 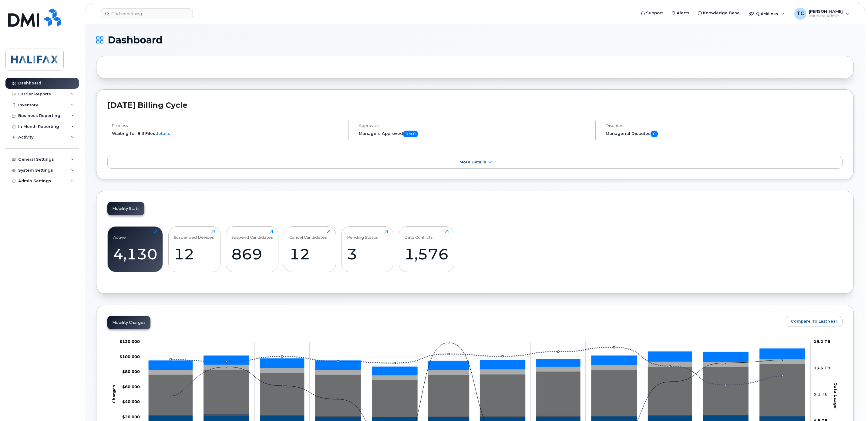 What do you see at coordinates (419, 234) in the screenshot?
I see `div: Data Conflicts` at bounding box center [419, 234].